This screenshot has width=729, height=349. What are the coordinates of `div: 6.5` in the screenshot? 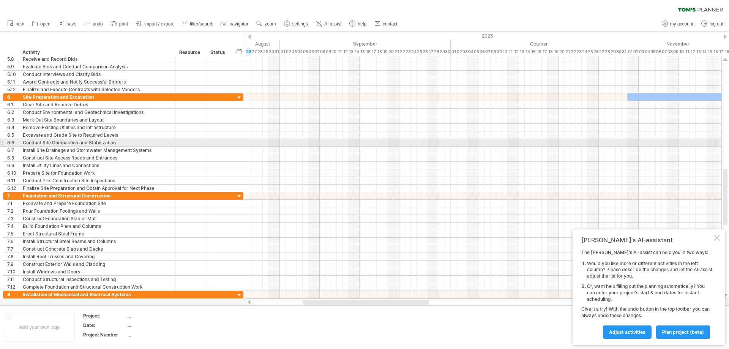 It's located at (13, 135).